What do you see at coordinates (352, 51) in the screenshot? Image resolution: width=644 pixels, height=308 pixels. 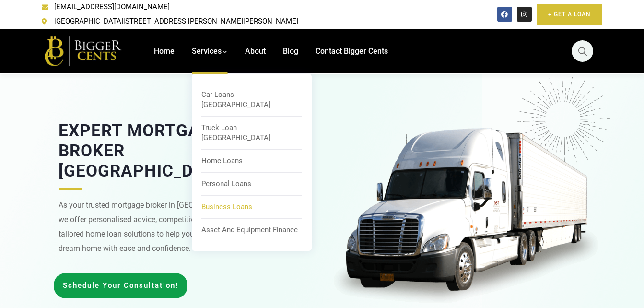 I see `span: Contact Bigger Cents` at bounding box center [352, 51].